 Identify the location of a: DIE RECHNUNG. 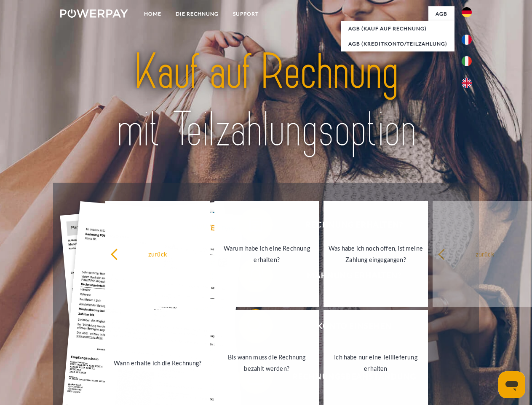
(198, 14).